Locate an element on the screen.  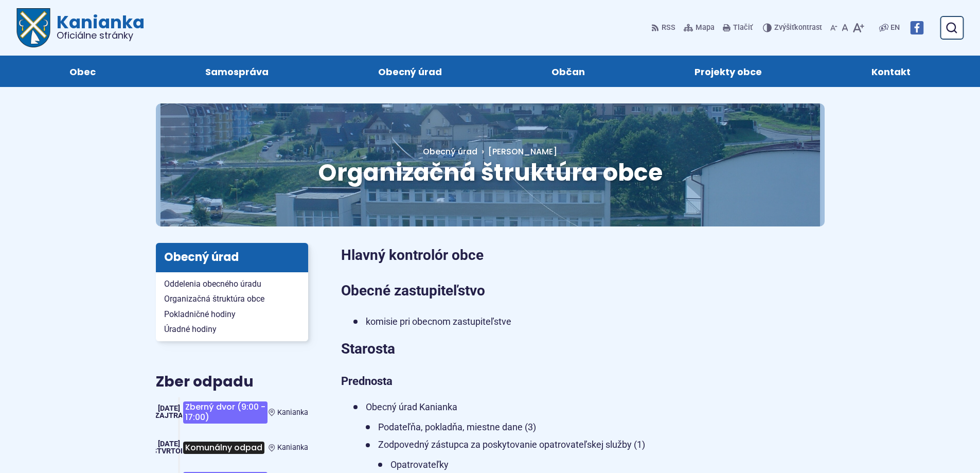
a: Úradné hodiny is located at coordinates (232, 329).